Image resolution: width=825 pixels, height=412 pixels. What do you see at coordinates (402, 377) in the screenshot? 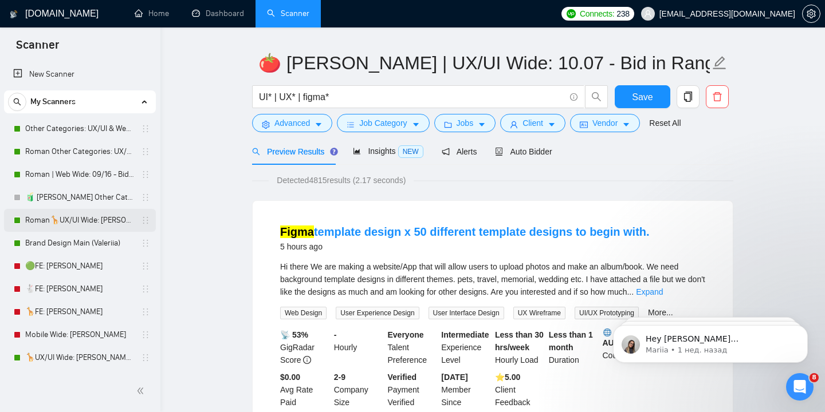
I see `b: Verified` at bounding box center [402, 377].